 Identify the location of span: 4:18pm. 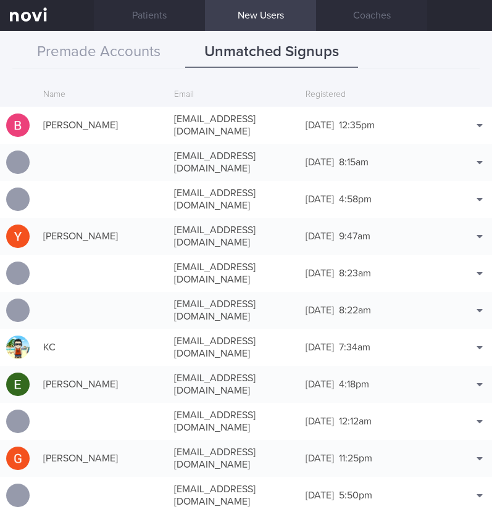
(354, 385).